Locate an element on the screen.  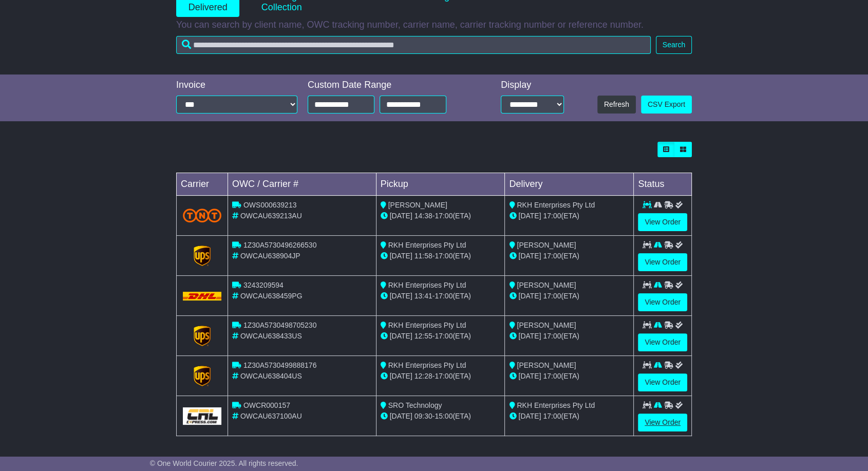
span: 1Z30A5730499888176 is located at coordinates (279, 365).